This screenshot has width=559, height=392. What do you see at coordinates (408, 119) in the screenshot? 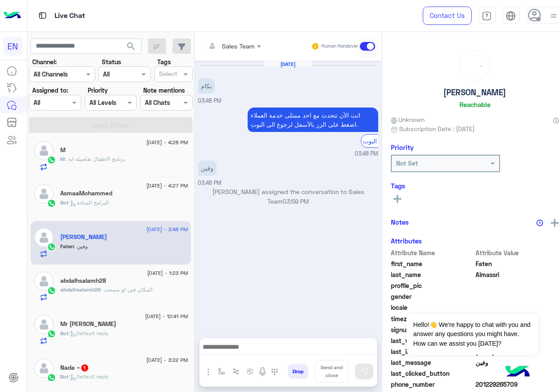
I see `span: Unknown` at bounding box center [408, 119].